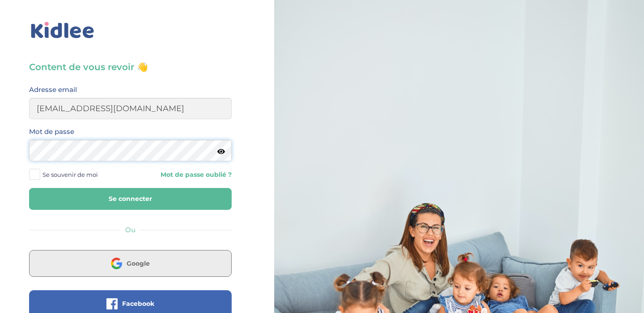 The image size is (644, 313). What do you see at coordinates (130, 199) in the screenshot?
I see `button: Se connecter` at bounding box center [130, 199].